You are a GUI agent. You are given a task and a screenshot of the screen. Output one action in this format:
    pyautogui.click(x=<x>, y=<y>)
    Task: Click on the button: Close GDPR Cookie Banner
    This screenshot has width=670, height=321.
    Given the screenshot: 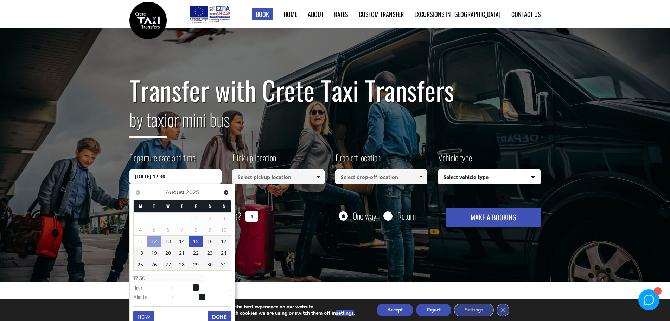 What is the action you would take?
    pyautogui.click(x=503, y=310)
    